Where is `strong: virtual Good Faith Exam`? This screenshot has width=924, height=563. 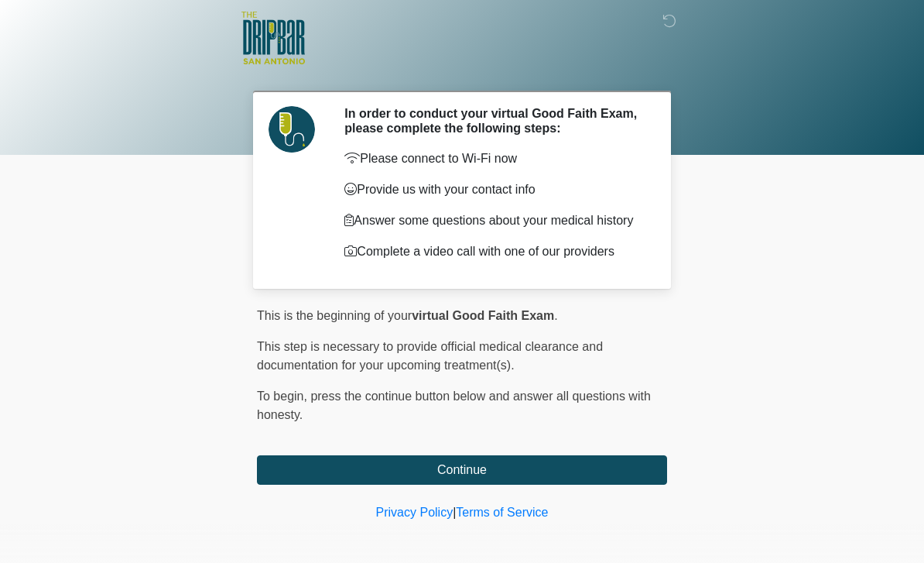 strong: virtual Good Faith Exam is located at coordinates (483, 315).